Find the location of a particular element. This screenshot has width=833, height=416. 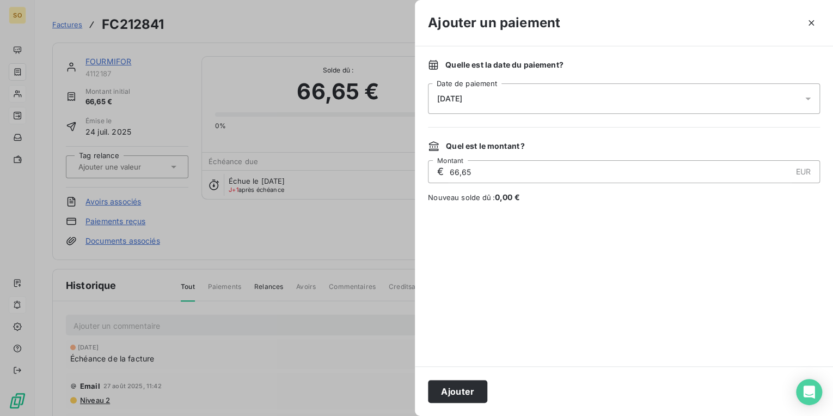

div: Open Intercom Messenger is located at coordinates (809, 392).